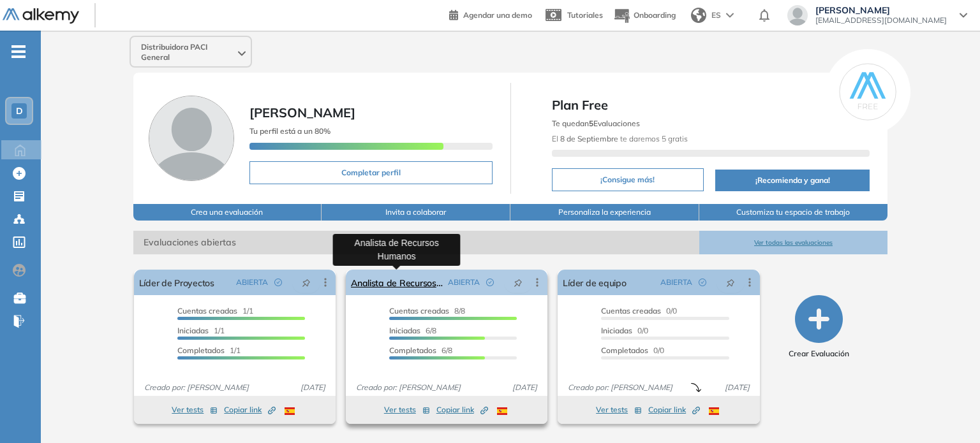 The image size is (980, 443). Describe the element at coordinates (370, 173) in the screenshot. I see `button: Completar perfil` at that location.